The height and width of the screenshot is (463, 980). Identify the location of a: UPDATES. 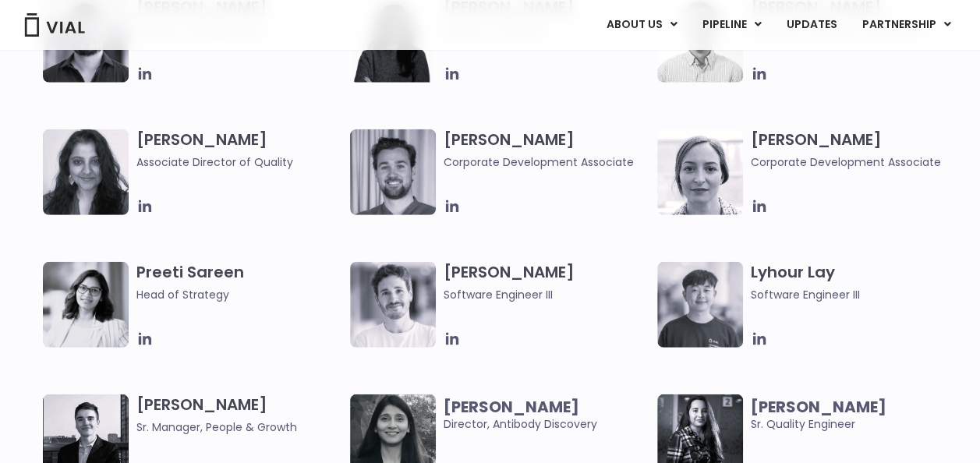
(812, 25).